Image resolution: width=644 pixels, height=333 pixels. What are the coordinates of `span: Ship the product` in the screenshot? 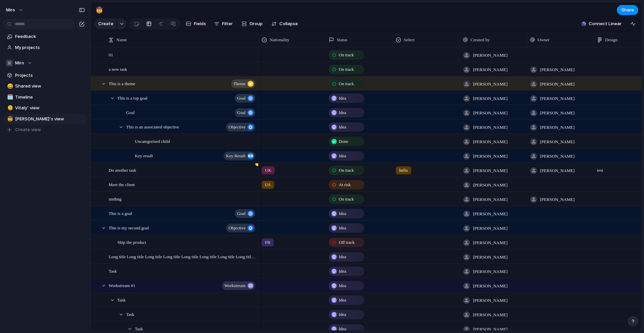 It's located at (132, 242).